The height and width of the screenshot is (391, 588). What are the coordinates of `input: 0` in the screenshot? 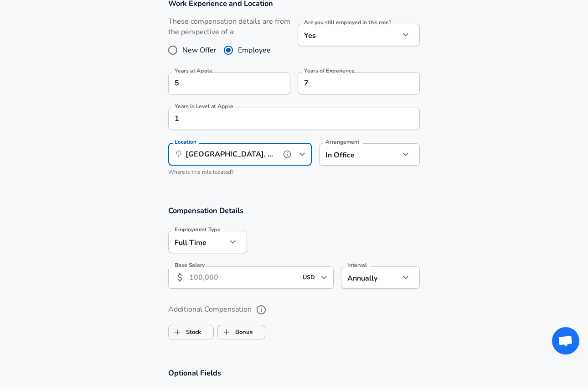 It's located at (219, 83).